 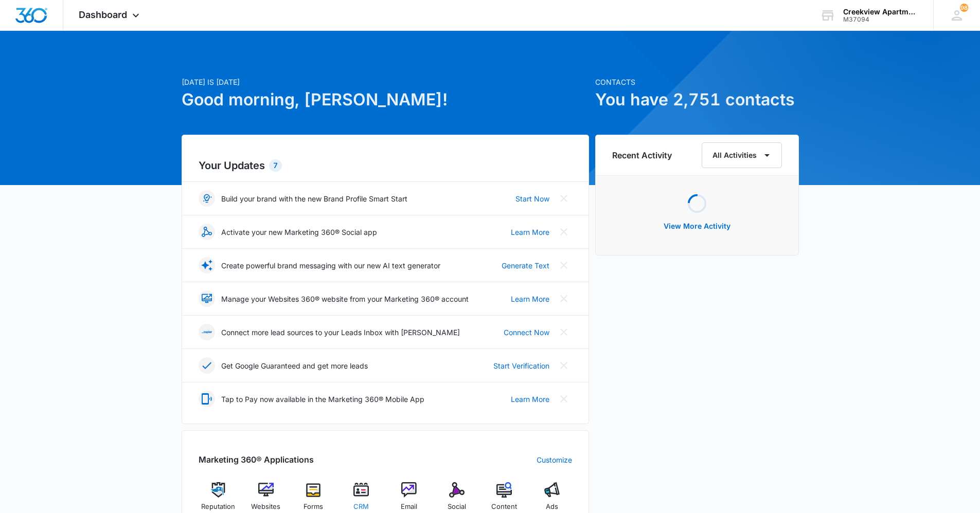 I want to click on span: CRM, so click(x=361, y=507).